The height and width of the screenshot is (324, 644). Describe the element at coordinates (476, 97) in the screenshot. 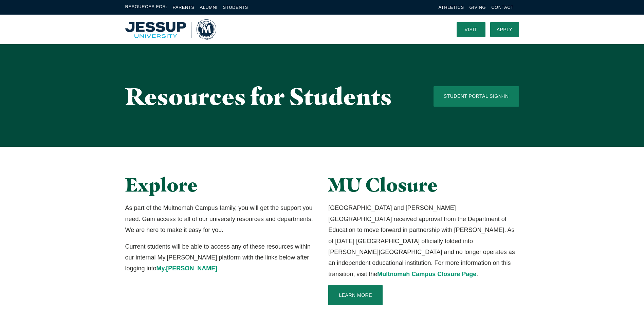

I see `a: Student Portal Sign-In` at that location.